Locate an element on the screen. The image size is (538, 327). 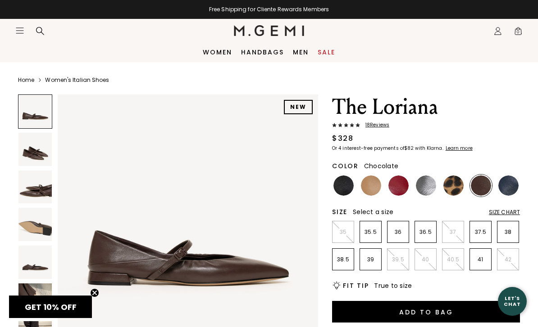
a: Handbags is located at coordinates (262, 52).